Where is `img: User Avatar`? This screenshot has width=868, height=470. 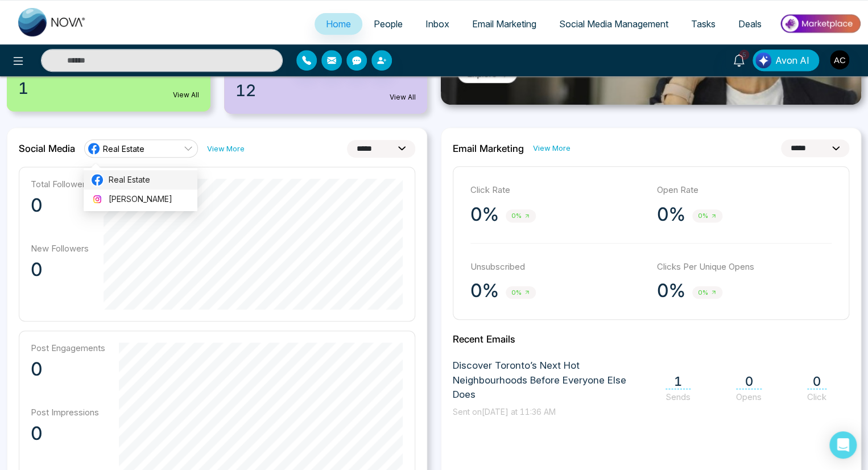 img: User Avatar is located at coordinates (839, 60).